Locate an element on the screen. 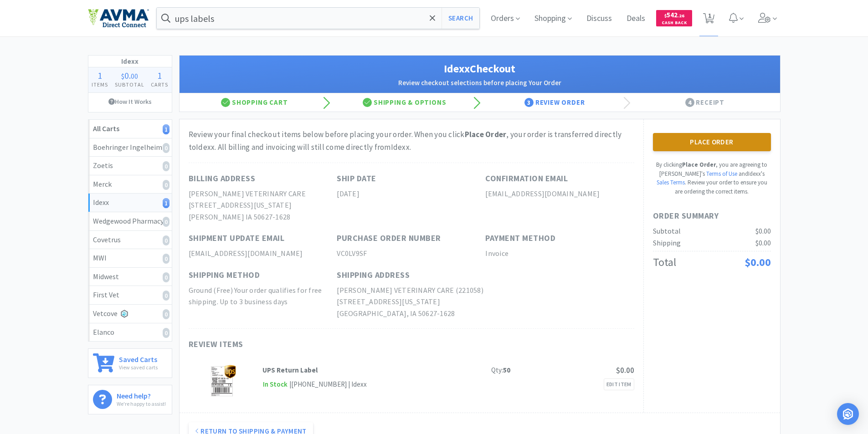 The image size is (868, 434). h1: Shipping Address is located at coordinates (373, 275).